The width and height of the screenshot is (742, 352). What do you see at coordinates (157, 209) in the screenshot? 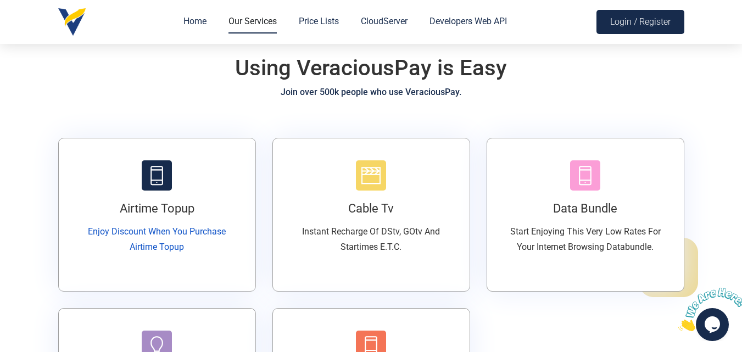
I see `h3: Airtime Topup` at bounding box center [157, 209].